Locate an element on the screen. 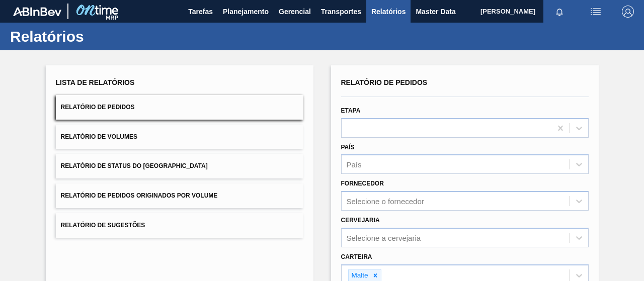 The image size is (644, 281). label: Cervejaria is located at coordinates (361, 220).